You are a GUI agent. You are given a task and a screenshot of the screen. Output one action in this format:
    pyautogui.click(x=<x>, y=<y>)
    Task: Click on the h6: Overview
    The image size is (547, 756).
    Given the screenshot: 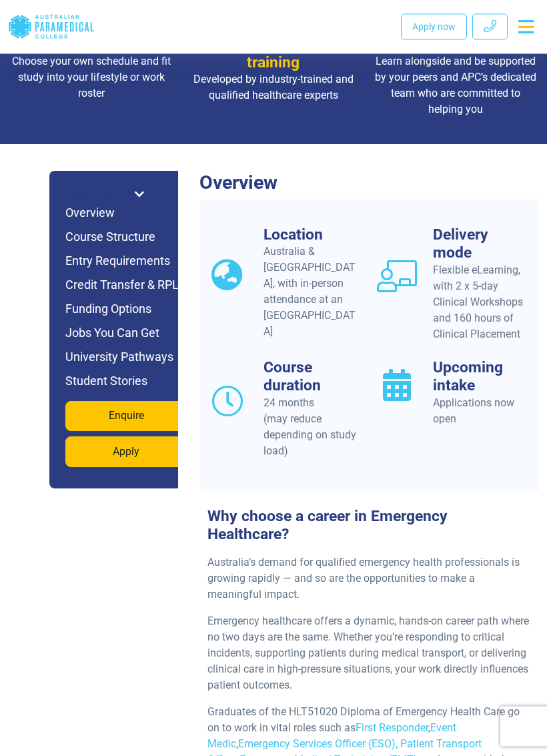 What is the action you would take?
    pyautogui.click(x=126, y=213)
    